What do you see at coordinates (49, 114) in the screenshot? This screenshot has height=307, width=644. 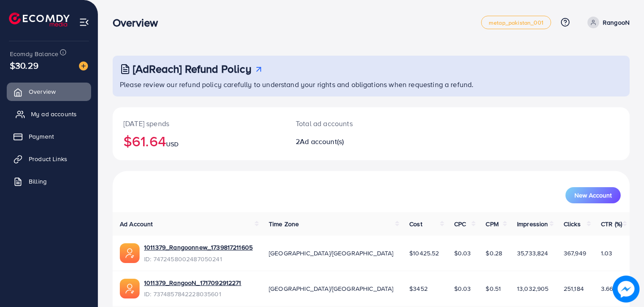 I see `a: My ad accounts` at bounding box center [49, 114].